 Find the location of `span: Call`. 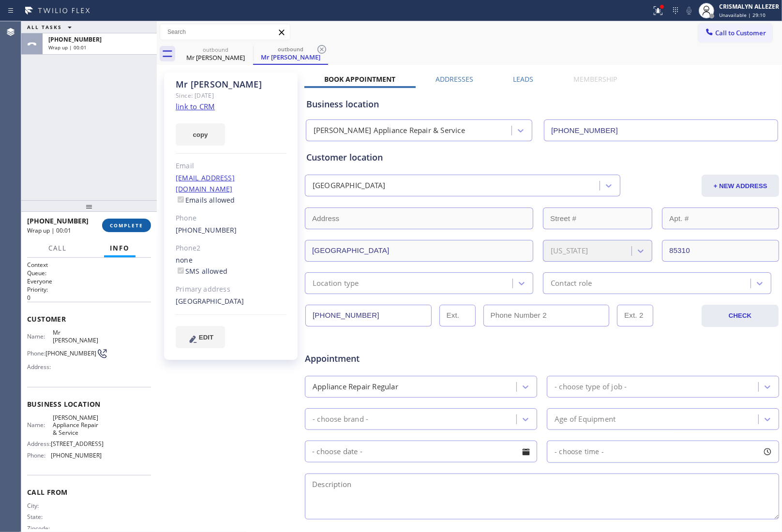

span: Call is located at coordinates (58, 248).